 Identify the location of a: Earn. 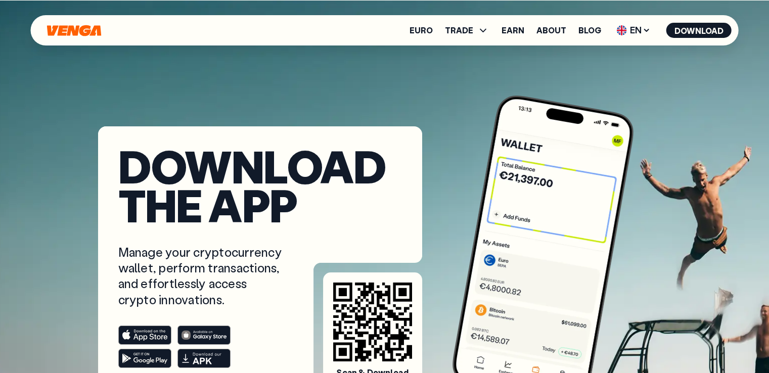
(512, 30).